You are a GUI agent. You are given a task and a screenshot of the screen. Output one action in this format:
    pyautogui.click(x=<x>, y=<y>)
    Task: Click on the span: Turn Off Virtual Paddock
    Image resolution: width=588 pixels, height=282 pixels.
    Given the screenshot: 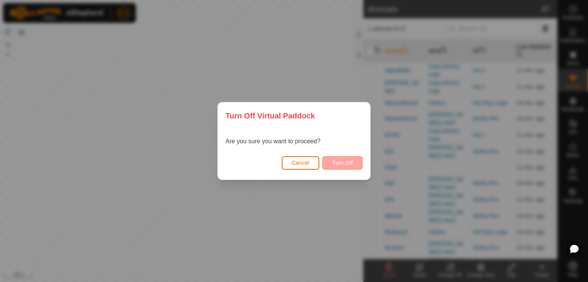 What is the action you would take?
    pyautogui.click(x=270, y=116)
    